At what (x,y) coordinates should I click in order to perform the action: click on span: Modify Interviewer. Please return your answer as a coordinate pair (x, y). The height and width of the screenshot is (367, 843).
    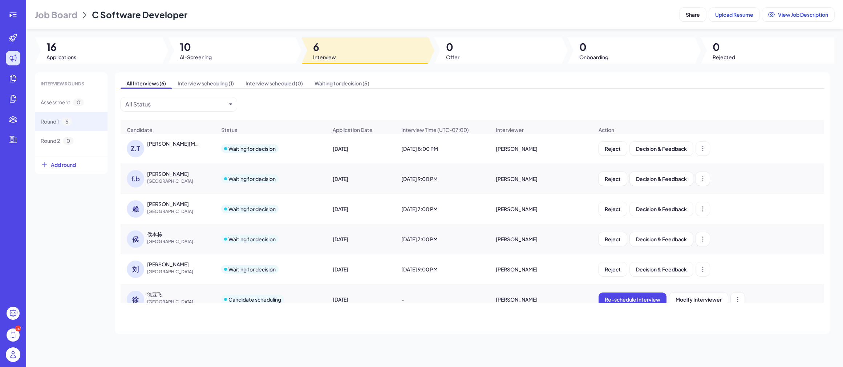
    Looking at the image, I should click on (698, 299).